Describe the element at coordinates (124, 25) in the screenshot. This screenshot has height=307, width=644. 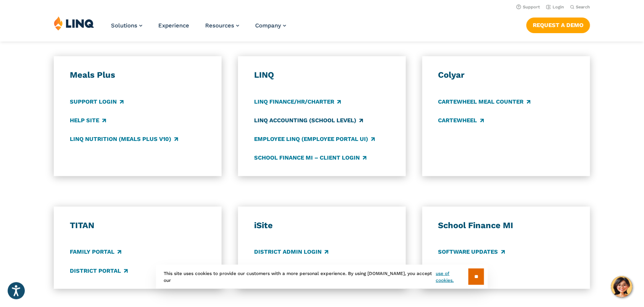
I see `span: Solutions` at that location.